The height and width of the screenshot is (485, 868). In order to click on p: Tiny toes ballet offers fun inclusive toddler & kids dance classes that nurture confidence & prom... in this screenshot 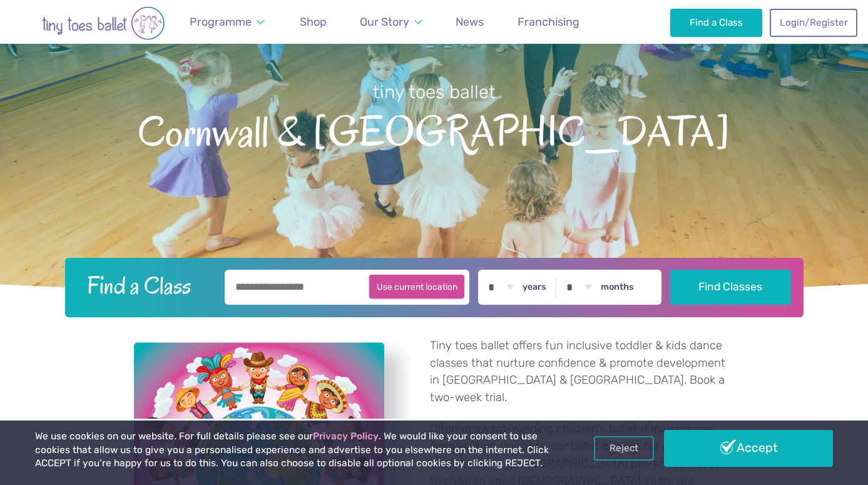, I will do `click(582, 371)`.